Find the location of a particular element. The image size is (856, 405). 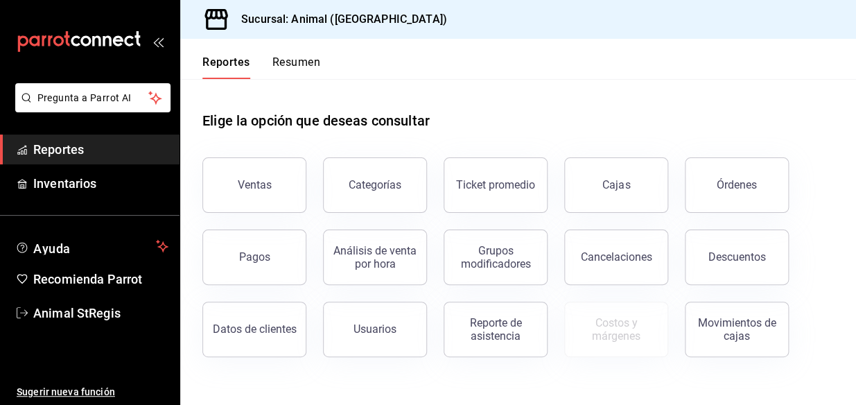

div: navigation tabs is located at coordinates (261, 67).